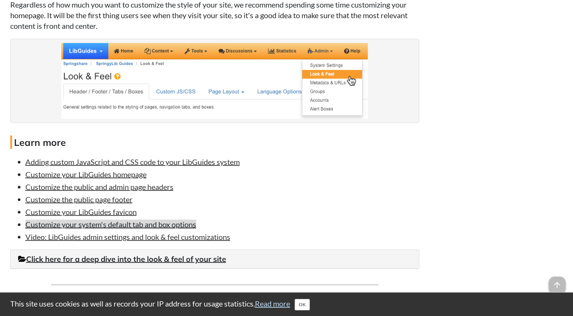  Describe the element at coordinates (272, 304) in the screenshot. I see `a: Read more` at that location.